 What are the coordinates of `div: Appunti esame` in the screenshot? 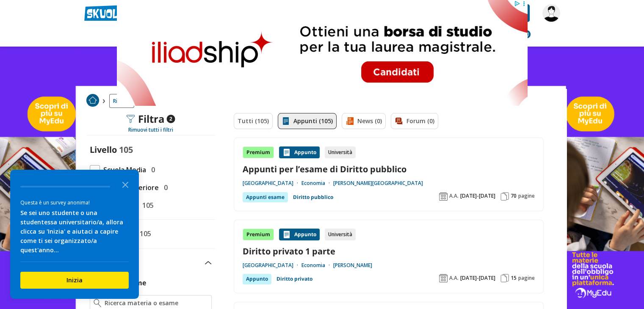 It's located at (265, 197).